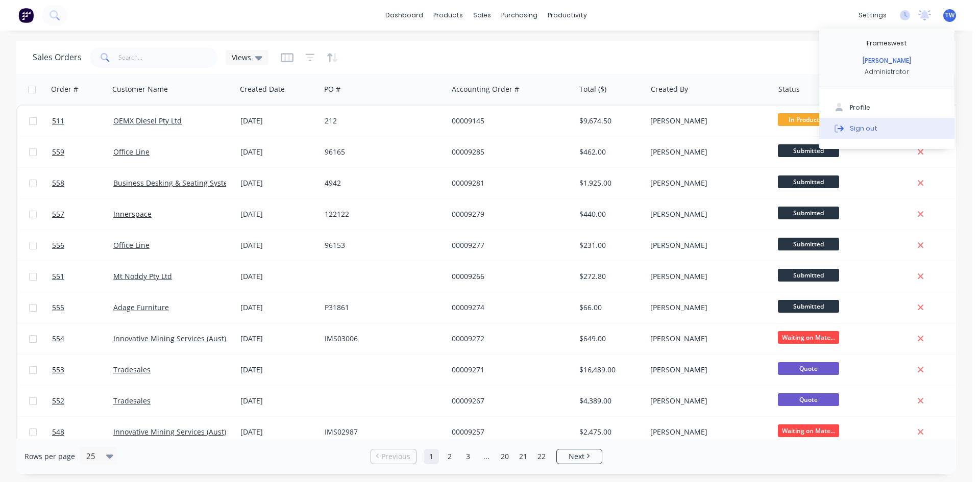 The width and height of the screenshot is (980, 482). What do you see at coordinates (509, 370) in the screenshot?
I see `div: 00009271` at bounding box center [509, 370].